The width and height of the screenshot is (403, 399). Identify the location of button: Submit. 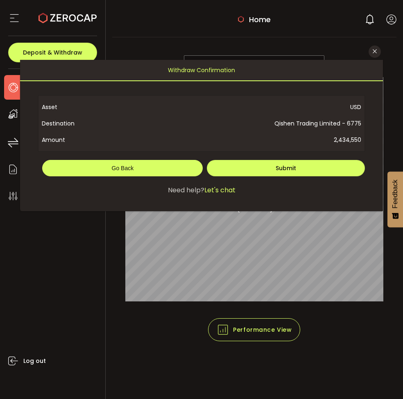
(286, 168).